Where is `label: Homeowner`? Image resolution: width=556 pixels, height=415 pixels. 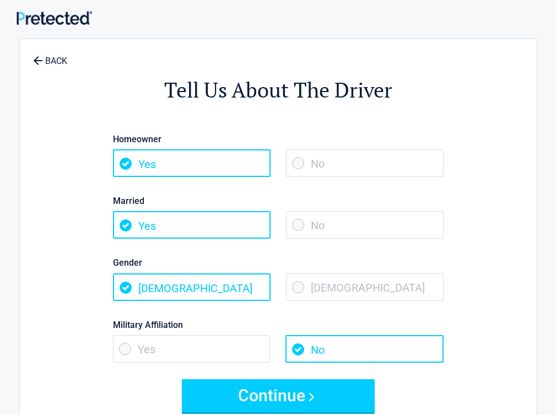
label: Homeowner is located at coordinates (278, 139).